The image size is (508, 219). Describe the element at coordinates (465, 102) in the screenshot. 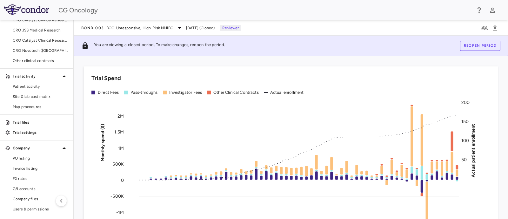

I see `tspan: 200` at that location.